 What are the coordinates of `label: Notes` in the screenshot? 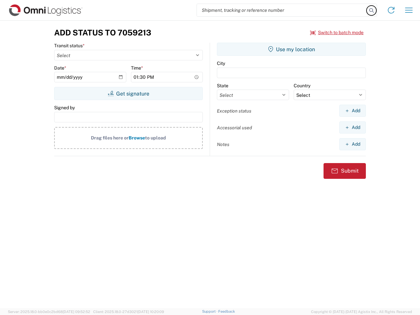 It's located at (223, 144).